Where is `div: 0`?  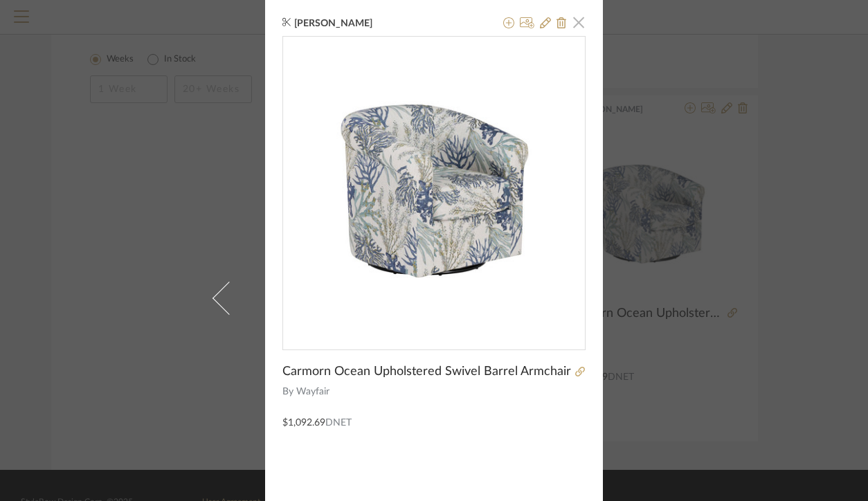
div: 0 is located at coordinates (434, 188).